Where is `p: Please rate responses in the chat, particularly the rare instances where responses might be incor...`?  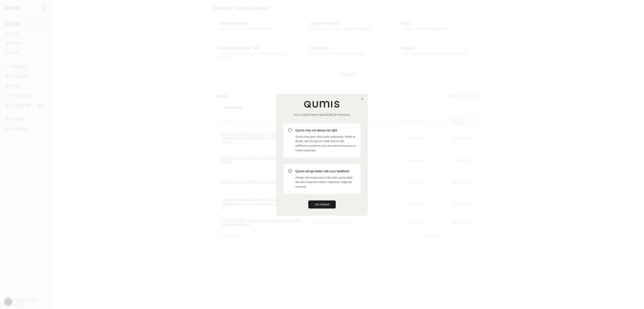 p: Please rate responses in the chat, particularly the rare instances where responses might be incor... is located at coordinates (326, 182).